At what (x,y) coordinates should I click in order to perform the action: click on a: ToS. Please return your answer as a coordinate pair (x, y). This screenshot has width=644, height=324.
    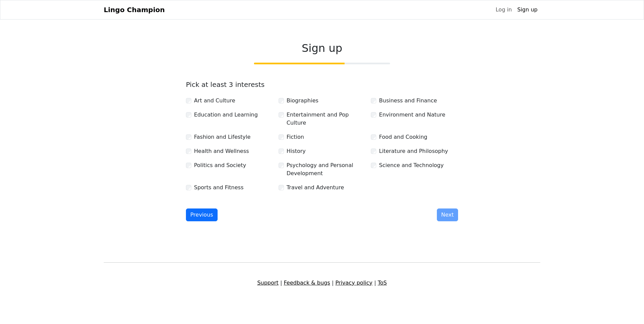
    Looking at the image, I should click on (382, 282).